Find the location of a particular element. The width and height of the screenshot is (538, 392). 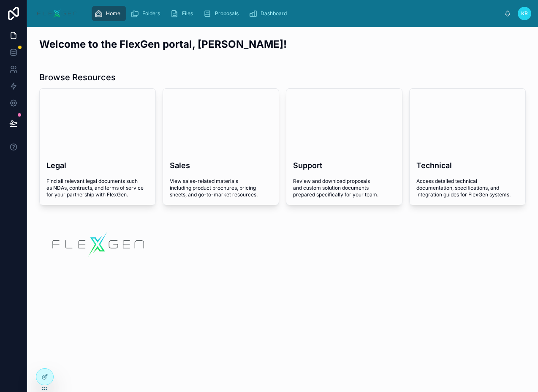

a: SalesView sales-related materials including product brochures, pricing sheets, and go-to-market r... is located at coordinates (221, 147).